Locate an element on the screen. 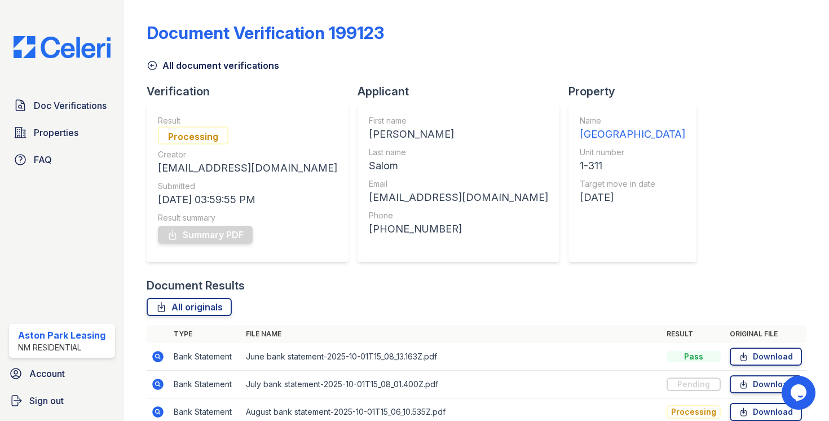 The image size is (829, 421). a: FAQ is located at coordinates (62, 160).